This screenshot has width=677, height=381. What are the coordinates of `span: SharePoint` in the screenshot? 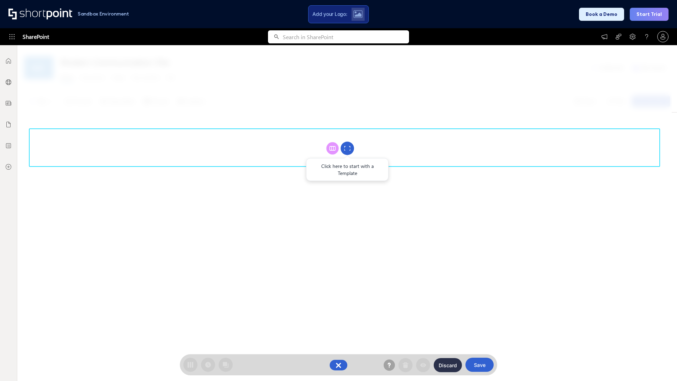 It's located at (36, 37).